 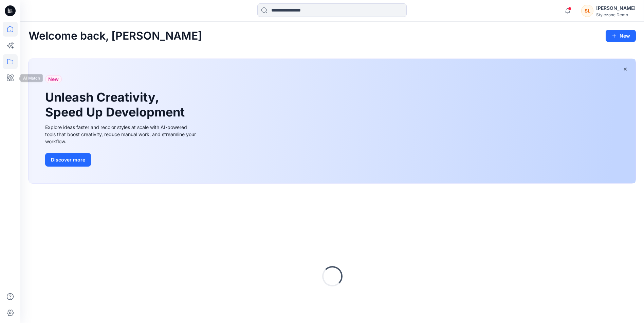 What do you see at coordinates (620, 36) in the screenshot?
I see `button: New` at bounding box center [620, 36].